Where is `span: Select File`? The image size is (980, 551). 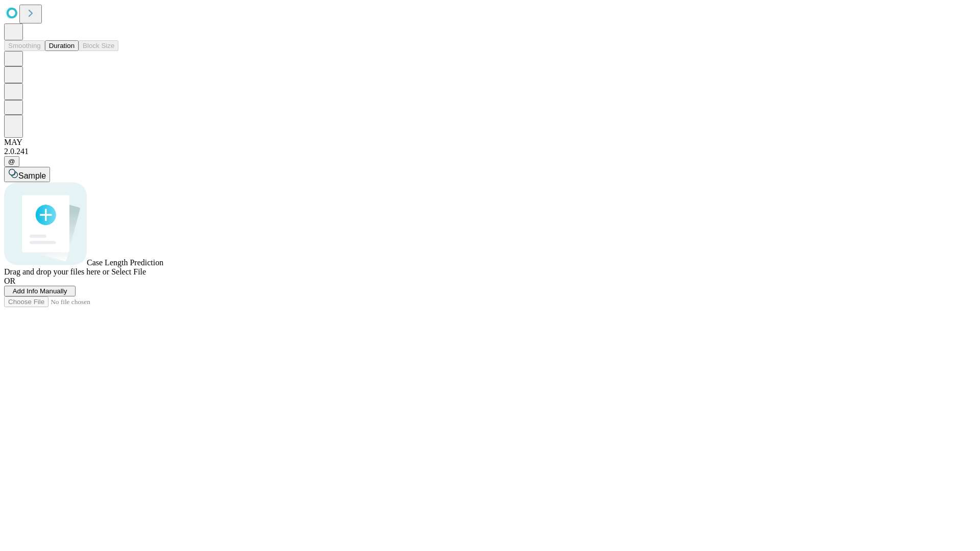 span: Select File is located at coordinates (129, 271).